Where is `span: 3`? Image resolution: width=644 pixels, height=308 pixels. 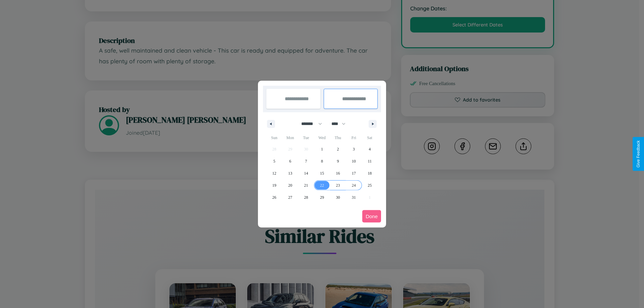 span: 3 is located at coordinates (354, 149).